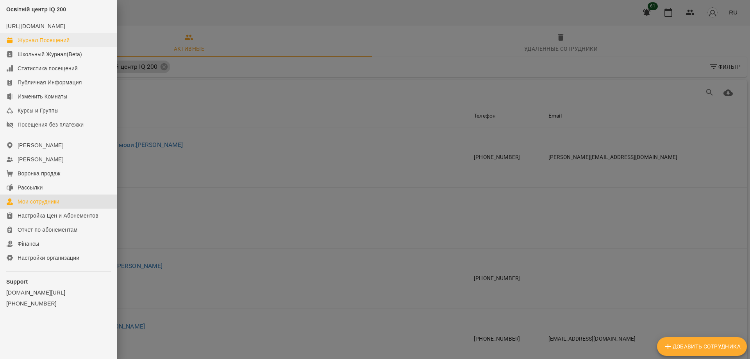 This screenshot has width=750, height=359. Describe the element at coordinates (48, 68) in the screenshot. I see `div: Статистика посещений` at that location.